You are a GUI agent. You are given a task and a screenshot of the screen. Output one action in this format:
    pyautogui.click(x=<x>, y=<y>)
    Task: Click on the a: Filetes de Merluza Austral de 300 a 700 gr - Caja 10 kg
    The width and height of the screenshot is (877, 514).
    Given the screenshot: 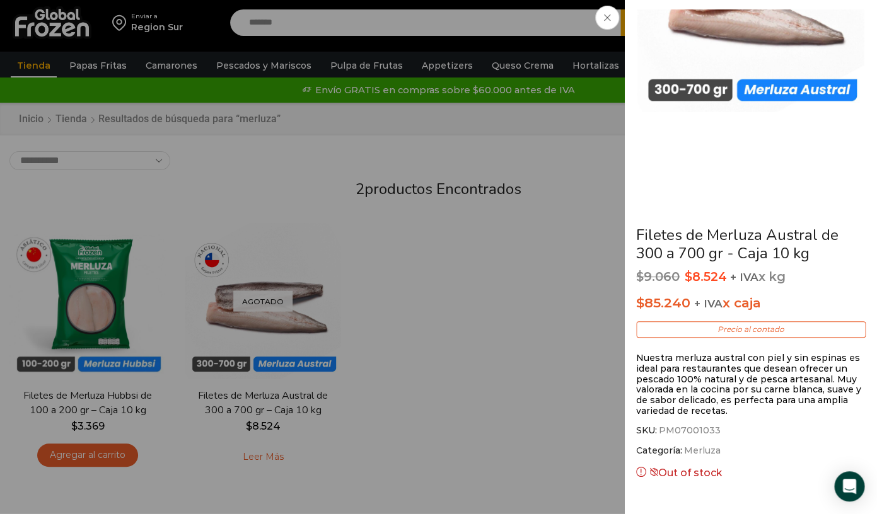 What is the action you would take?
    pyautogui.click(x=737, y=244)
    